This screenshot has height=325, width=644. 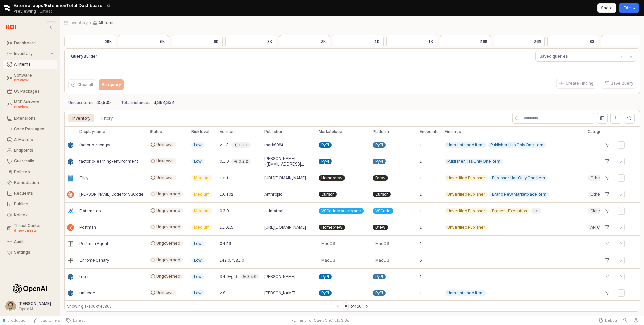 I want to click on p: 25K, so click(x=108, y=41).